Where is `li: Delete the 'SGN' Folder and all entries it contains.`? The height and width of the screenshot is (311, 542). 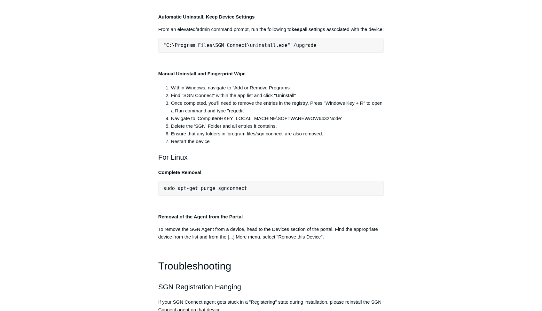
li: Delete the 'SGN' Folder and all entries it contains. is located at coordinates (277, 126).